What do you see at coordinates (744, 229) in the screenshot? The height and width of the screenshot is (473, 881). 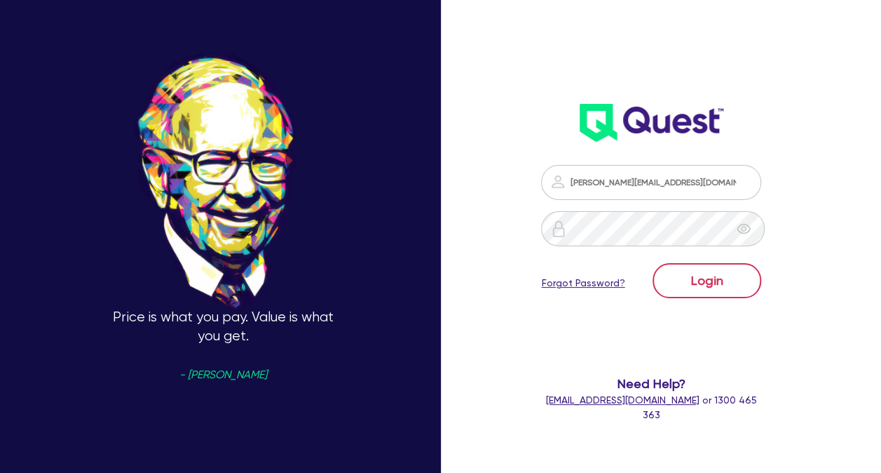 I see `span: eye` at bounding box center [744, 229].